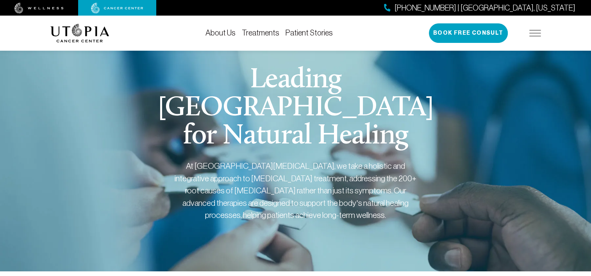 The width and height of the screenshot is (591, 276). I want to click on img: icon-hamburger, so click(535, 33).